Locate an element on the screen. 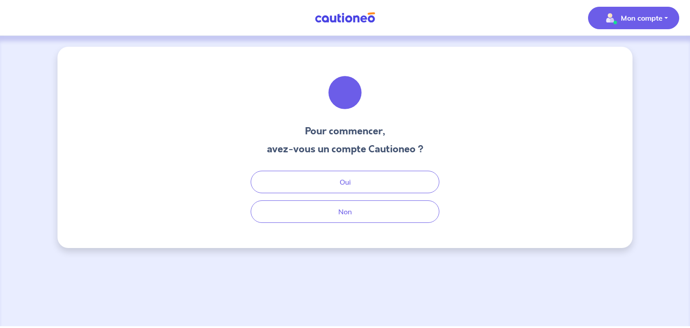  img: illu_welcome.svg is located at coordinates (345, 93).